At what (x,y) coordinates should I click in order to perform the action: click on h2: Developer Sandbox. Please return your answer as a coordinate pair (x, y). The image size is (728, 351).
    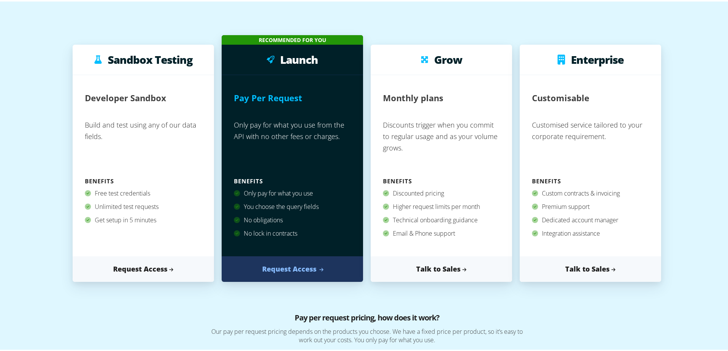
    Looking at the image, I should click on (125, 96).